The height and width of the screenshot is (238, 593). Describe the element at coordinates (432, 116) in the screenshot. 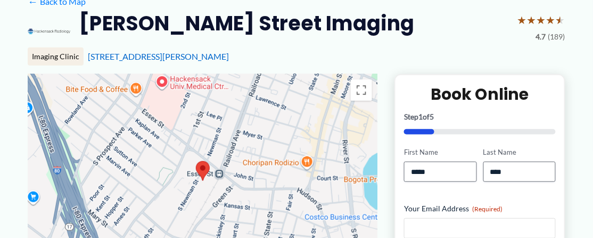

I see `span: 5` at that location.